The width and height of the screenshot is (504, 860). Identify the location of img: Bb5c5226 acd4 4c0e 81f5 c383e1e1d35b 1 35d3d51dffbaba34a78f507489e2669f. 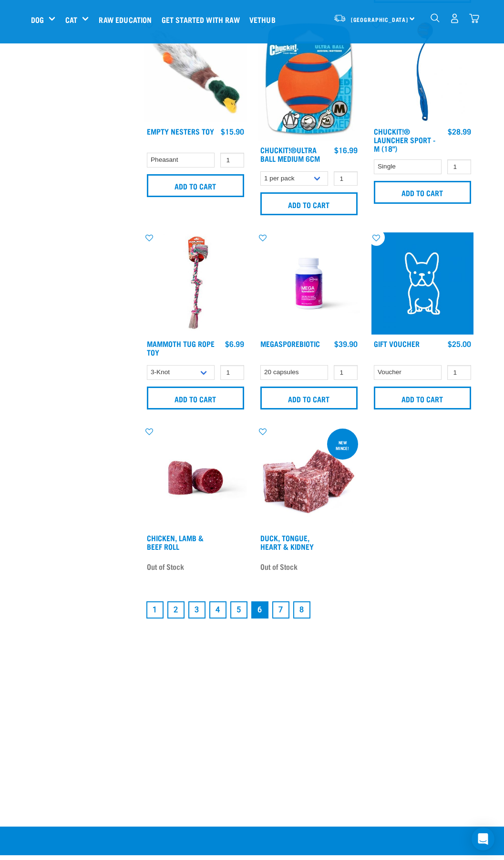
(422, 71).